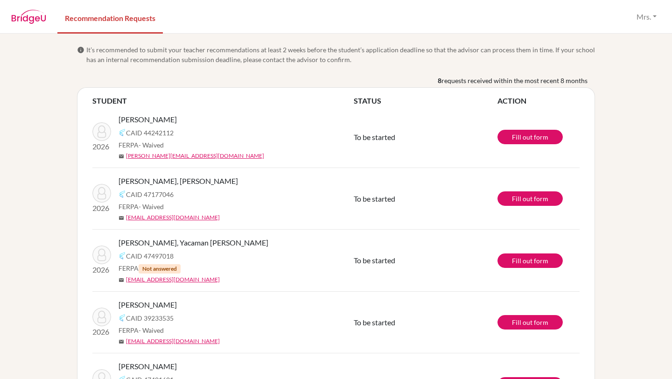  What do you see at coordinates (81, 50) in the screenshot?
I see `span: info` at bounding box center [81, 50].